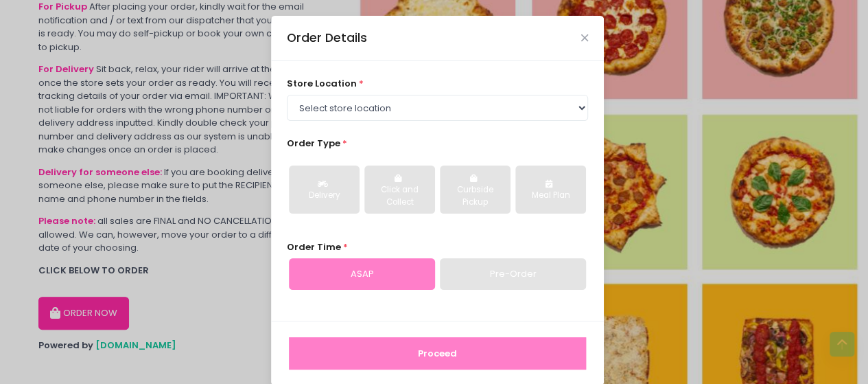 Image resolution: width=868 pixels, height=384 pixels. What do you see at coordinates (313, 143) in the screenshot?
I see `span: Order Type` at bounding box center [313, 143].